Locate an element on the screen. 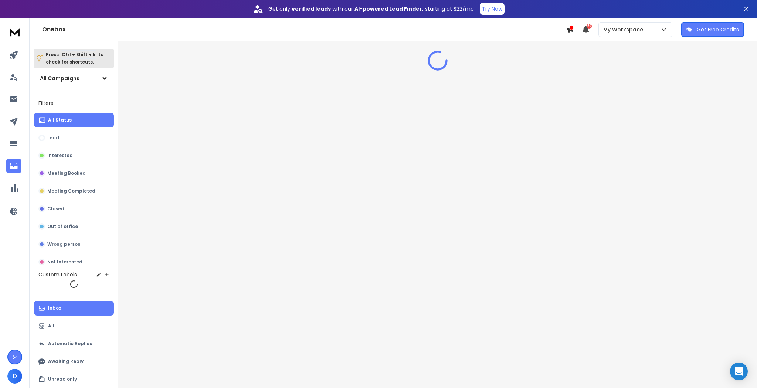  button: Not Interested is located at coordinates (74, 262).